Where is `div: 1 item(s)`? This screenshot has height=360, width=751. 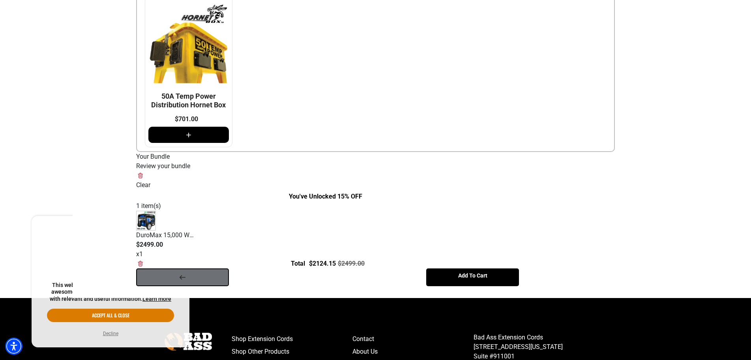 div: 1 item(s) is located at coordinates (328, 206).